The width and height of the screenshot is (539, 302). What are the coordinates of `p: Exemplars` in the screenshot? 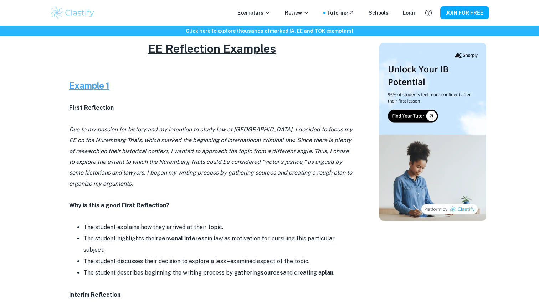 It's located at (254, 13).